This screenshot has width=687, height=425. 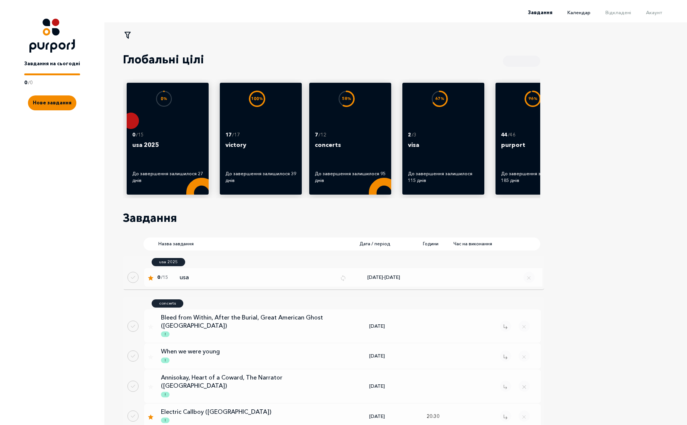 What do you see at coordinates (150, 218) in the screenshot?
I see `p: Завдання` at bounding box center [150, 218].